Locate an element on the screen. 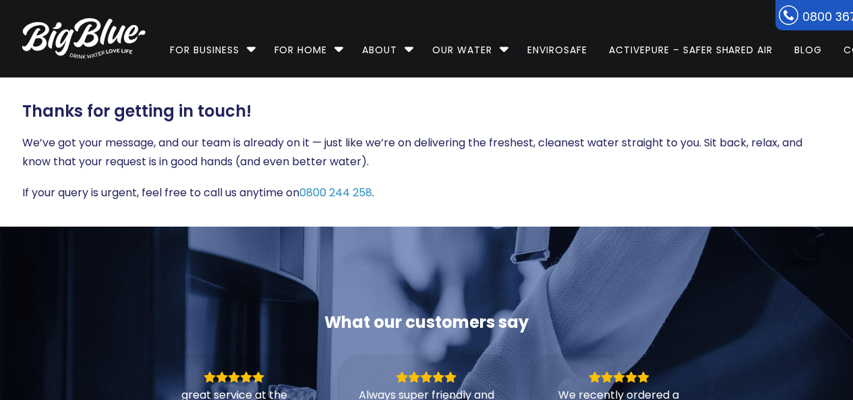 The image size is (853, 400). a: 0800 244 258 is located at coordinates (336, 192).